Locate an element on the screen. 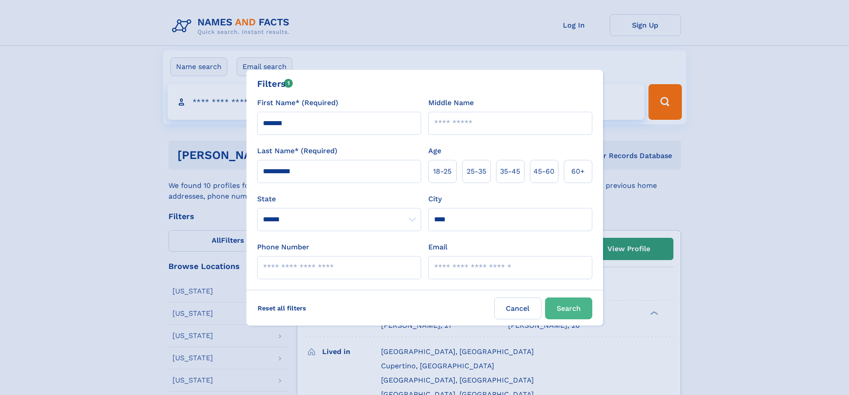 The height and width of the screenshot is (395, 849). span: 25‑35 is located at coordinates (477, 172).